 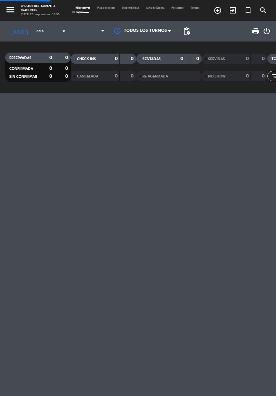 I want to click on span: Pre-acceso, so click(x=178, y=8).